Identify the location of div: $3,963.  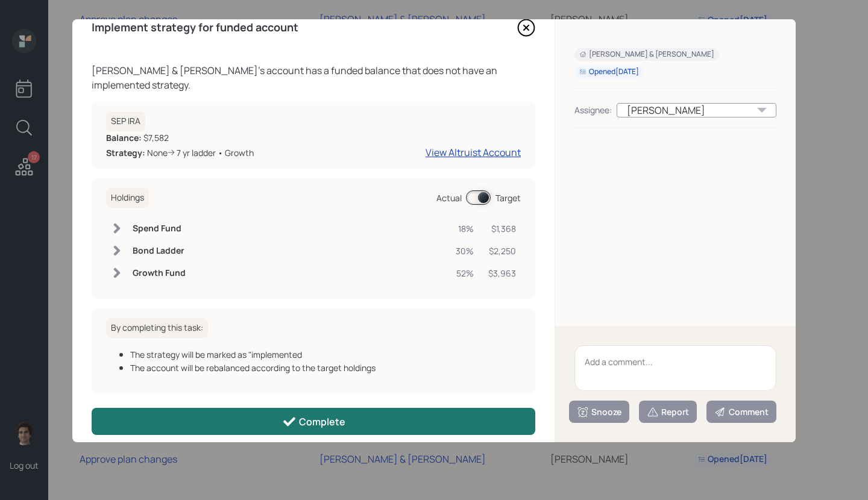
(502, 273).